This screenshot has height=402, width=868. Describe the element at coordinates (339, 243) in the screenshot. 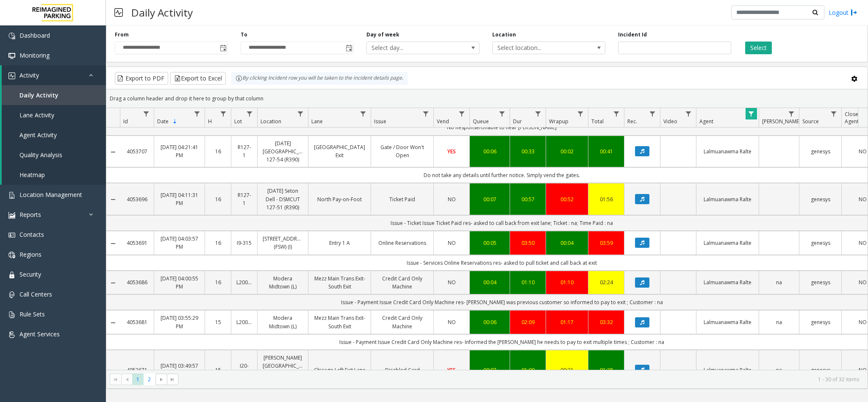

I see `a: Entry 1 A` at that location.